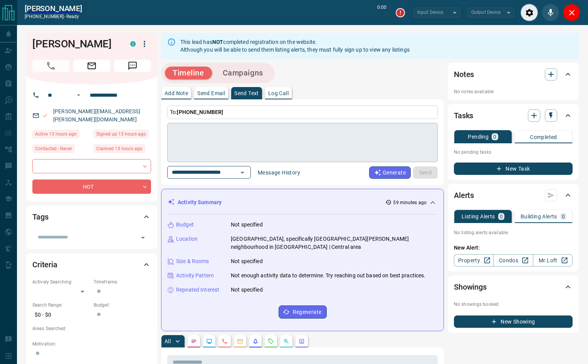 Image resolution: width=588 pixels, height=364 pixels. I want to click on svg: Opportunities, so click(286, 342).